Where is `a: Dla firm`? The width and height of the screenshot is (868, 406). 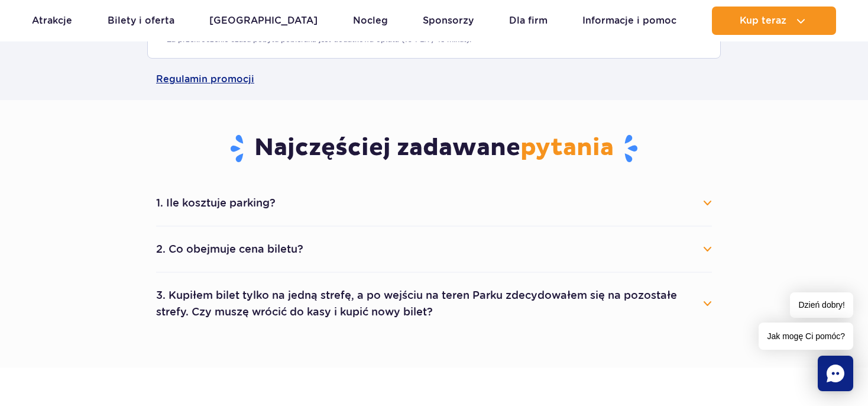
a: Dla firm is located at coordinates (528, 20).